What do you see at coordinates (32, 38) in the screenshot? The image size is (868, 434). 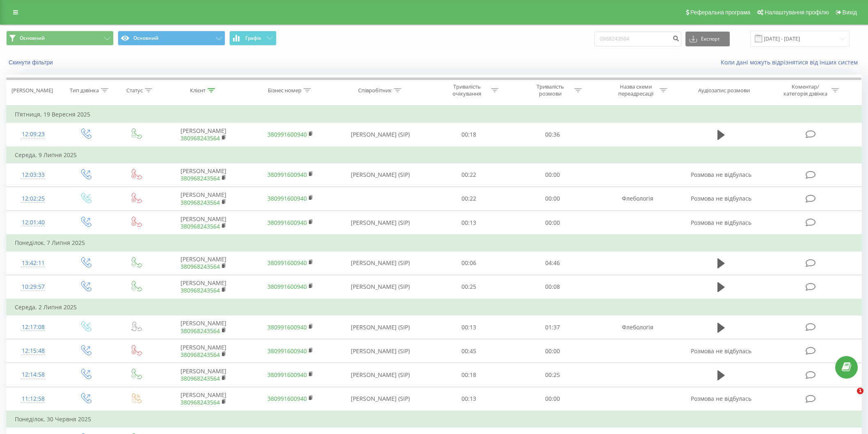 I see `span: Основний` at bounding box center [32, 38].